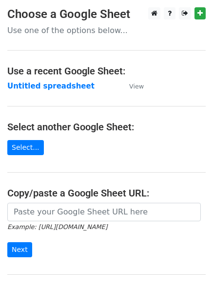 The image size is (213, 284). What do you see at coordinates (106, 127) in the screenshot?
I see `h4: Select another Google Sheet:` at bounding box center [106, 127].